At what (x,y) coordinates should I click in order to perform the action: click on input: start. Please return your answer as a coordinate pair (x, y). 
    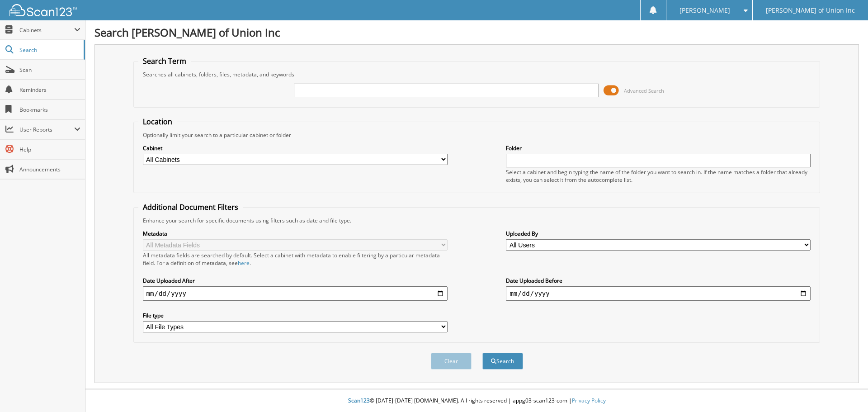
    Looking at the image, I should click on (295, 293).